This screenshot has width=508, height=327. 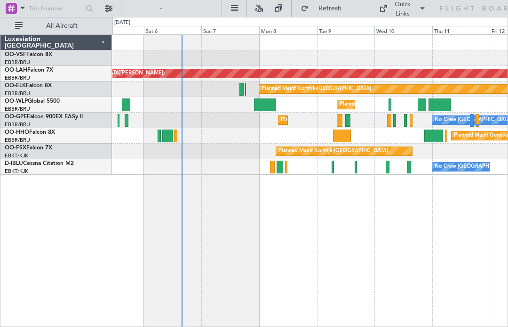 What do you see at coordinates (173, 30) in the screenshot?
I see `div: Sat 6` at bounding box center [173, 30].